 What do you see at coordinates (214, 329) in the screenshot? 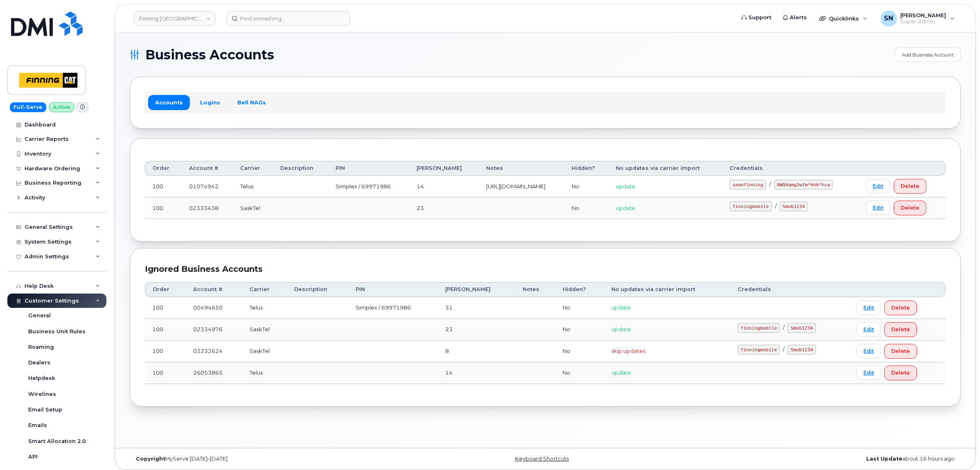
I see `td: 02334976` at bounding box center [214, 329].